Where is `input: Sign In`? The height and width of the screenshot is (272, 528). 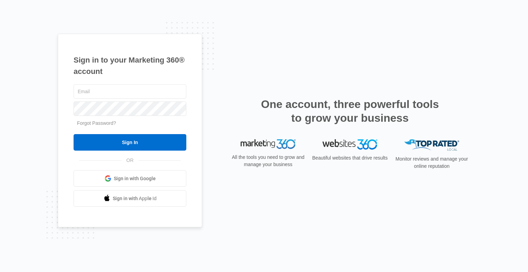
input: Sign In is located at coordinates (130, 142).